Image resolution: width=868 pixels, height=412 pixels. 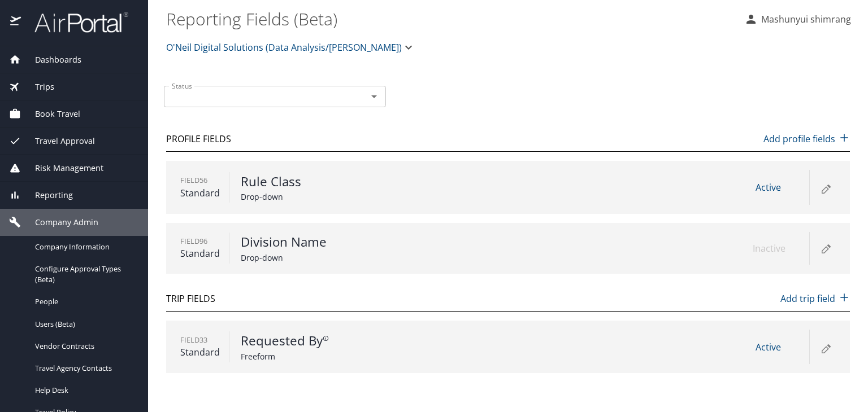 What do you see at coordinates (85, 274) in the screenshot?
I see `span: Configure Approval Types (Beta)` at bounding box center [85, 274].